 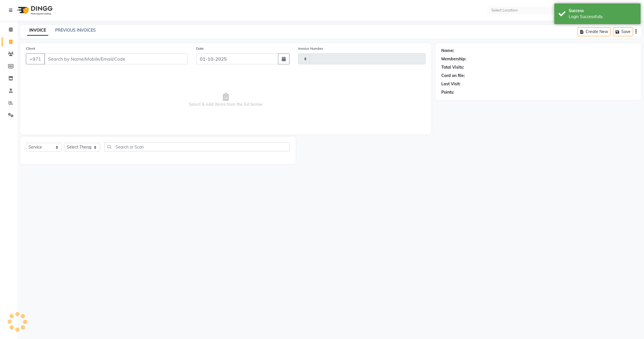 What do you see at coordinates (451, 84) in the screenshot?
I see `div: Last Visit:` at bounding box center [451, 84].